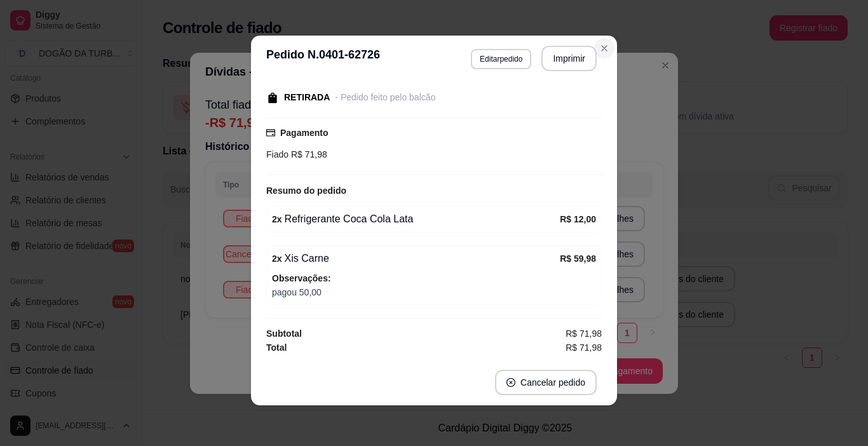 This screenshot has width=868, height=446. What do you see at coordinates (323, 59) in the screenshot?
I see `h3: Pedido N. 0401-62726` at bounding box center [323, 59].